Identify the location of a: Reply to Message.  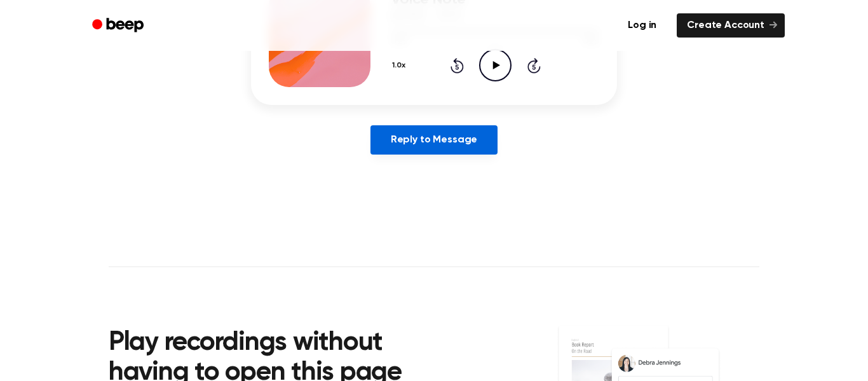
(434, 140).